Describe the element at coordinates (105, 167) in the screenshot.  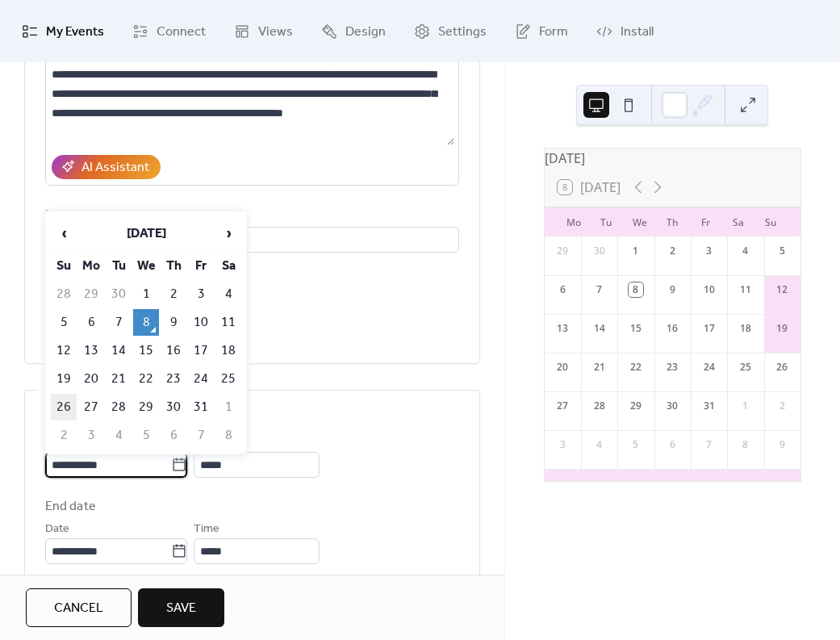
I see `button: AI Assistant` at that location.